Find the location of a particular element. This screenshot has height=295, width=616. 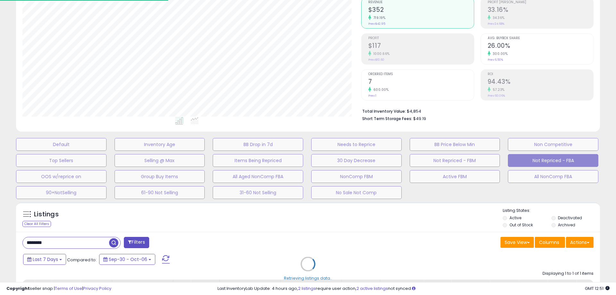

small: 34.36% is located at coordinates (497, 18).